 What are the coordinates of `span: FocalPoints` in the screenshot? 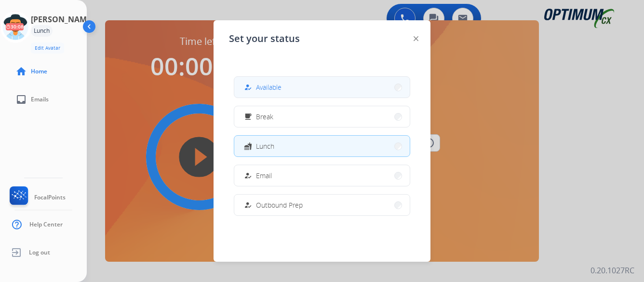 It's located at (50, 197).